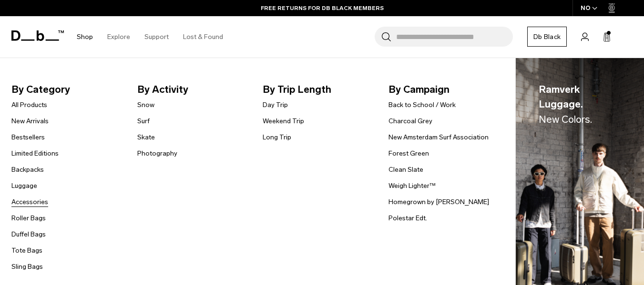 This screenshot has height=285, width=644. What do you see at coordinates (146, 104) in the screenshot?
I see `a: Snow` at bounding box center [146, 104].